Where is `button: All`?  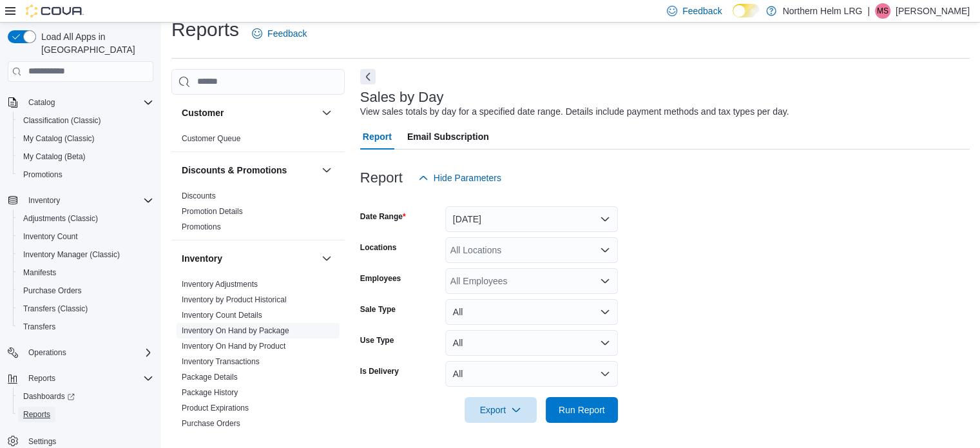
button: All is located at coordinates (531, 374).